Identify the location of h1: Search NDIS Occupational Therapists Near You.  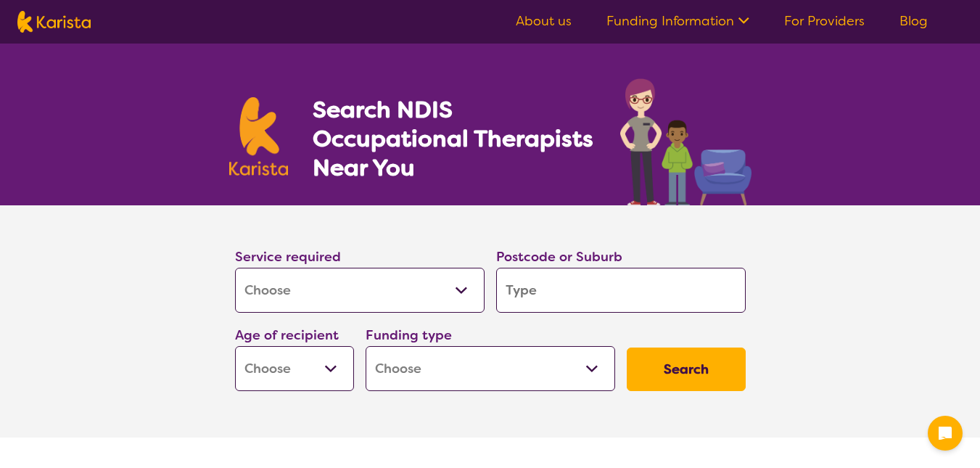
(453, 139).